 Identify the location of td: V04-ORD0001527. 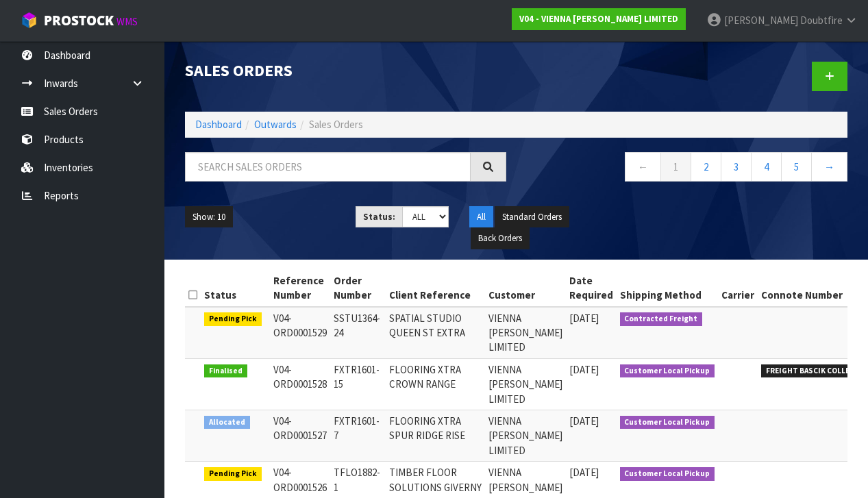
(300, 435).